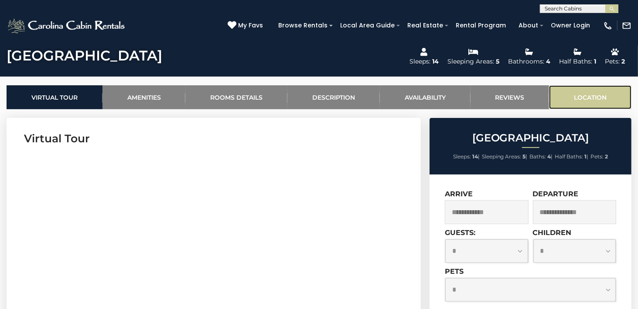 This screenshot has height=309, width=638. Describe the element at coordinates (501, 156) in the screenshot. I see `span: Sleeping Areas:` at that location.